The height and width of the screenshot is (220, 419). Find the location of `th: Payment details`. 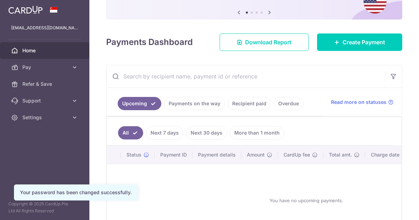

th: Payment details is located at coordinates (217, 155).